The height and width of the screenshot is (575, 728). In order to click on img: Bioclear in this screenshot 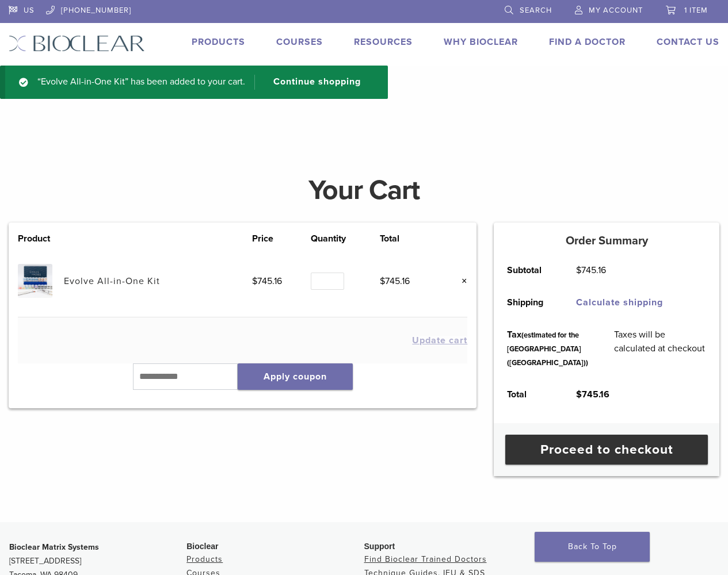, I will do `click(77, 43)`.